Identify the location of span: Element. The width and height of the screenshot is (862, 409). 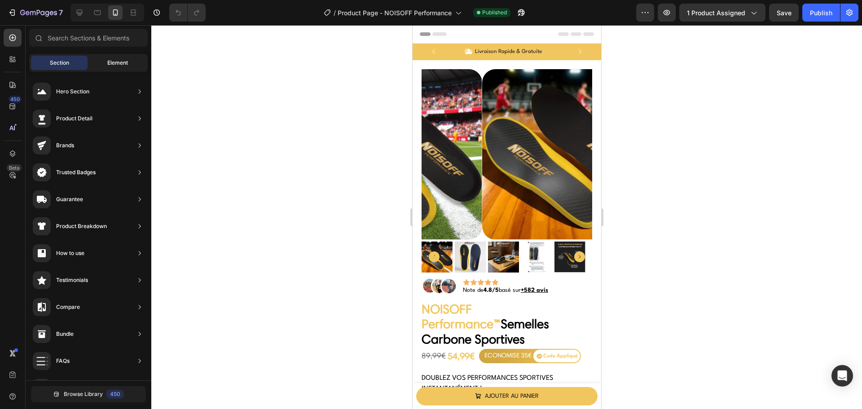
(118, 63).